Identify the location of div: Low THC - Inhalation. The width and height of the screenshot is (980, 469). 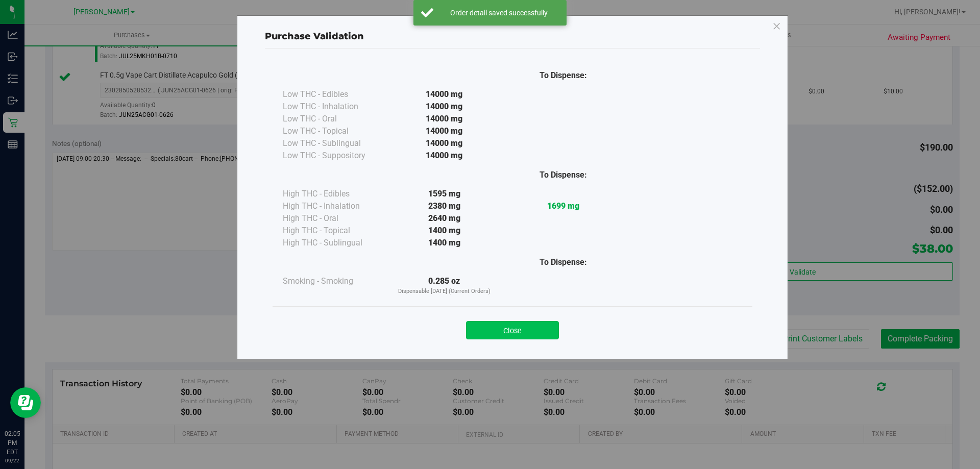
(334, 107).